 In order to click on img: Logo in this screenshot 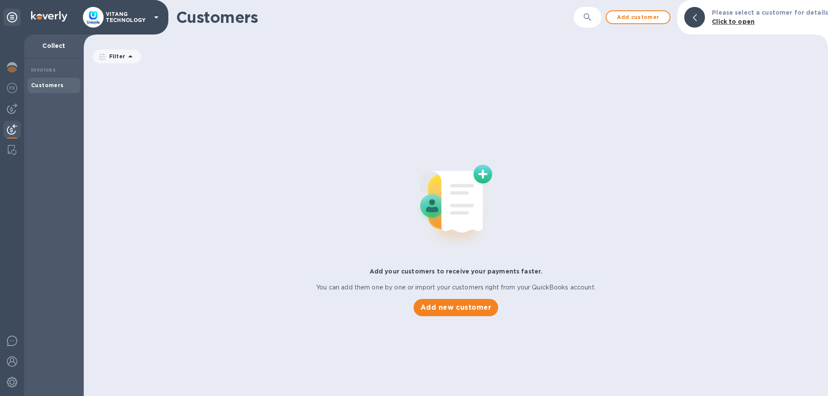, I will do `click(49, 16)`.